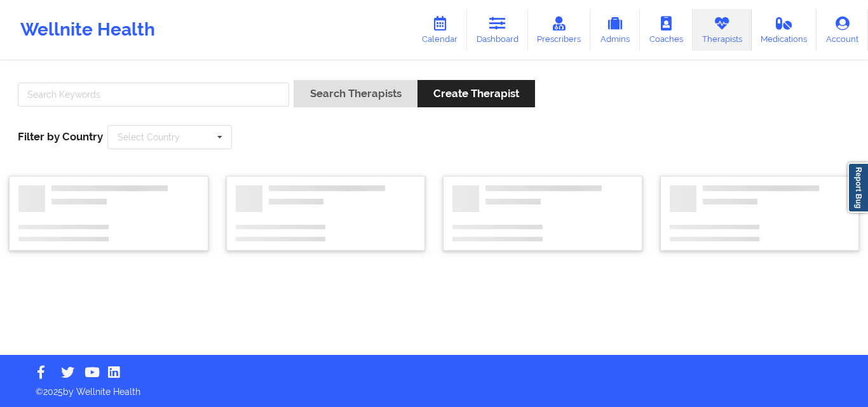  Describe the element at coordinates (722, 30) in the screenshot. I see `a: Therapists` at that location.